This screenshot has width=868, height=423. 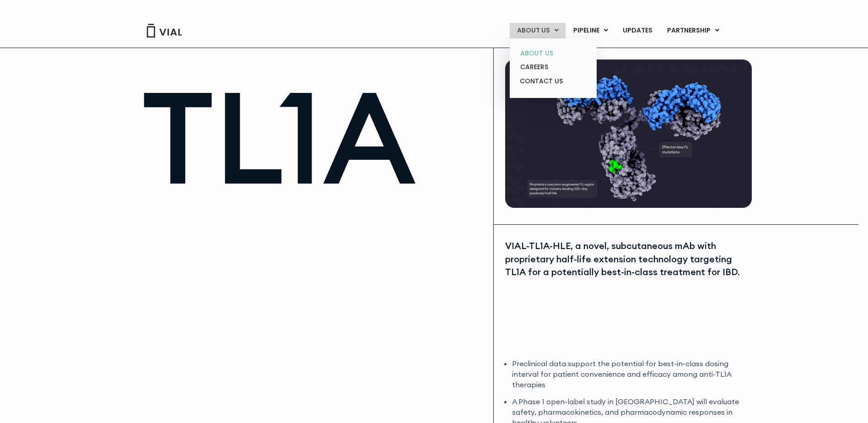 I want to click on a: PARTNERSHIPMenu Toggle, so click(x=693, y=31).